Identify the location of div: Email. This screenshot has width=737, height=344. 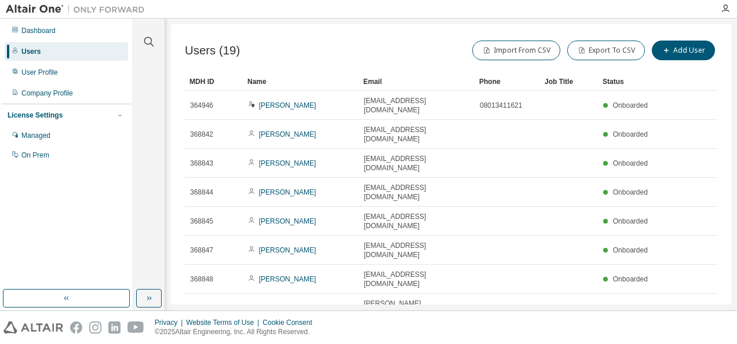
(416, 82).